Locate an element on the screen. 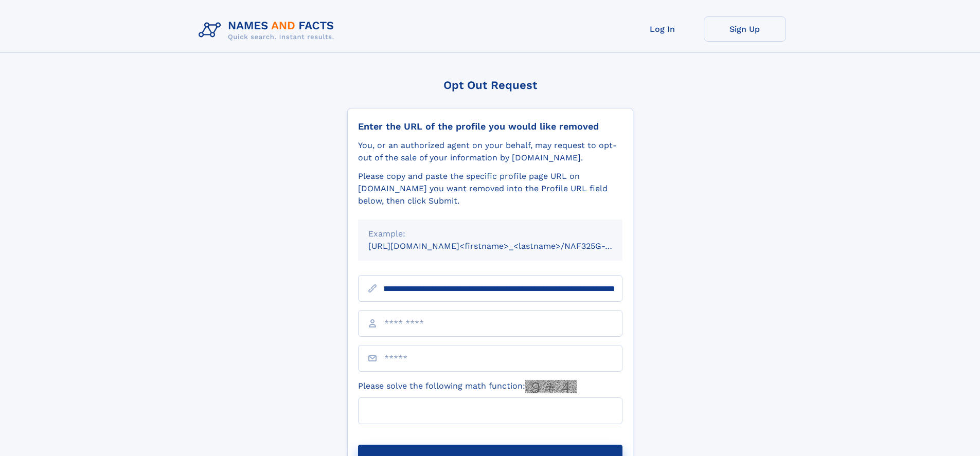  a: Log In is located at coordinates (662, 29).